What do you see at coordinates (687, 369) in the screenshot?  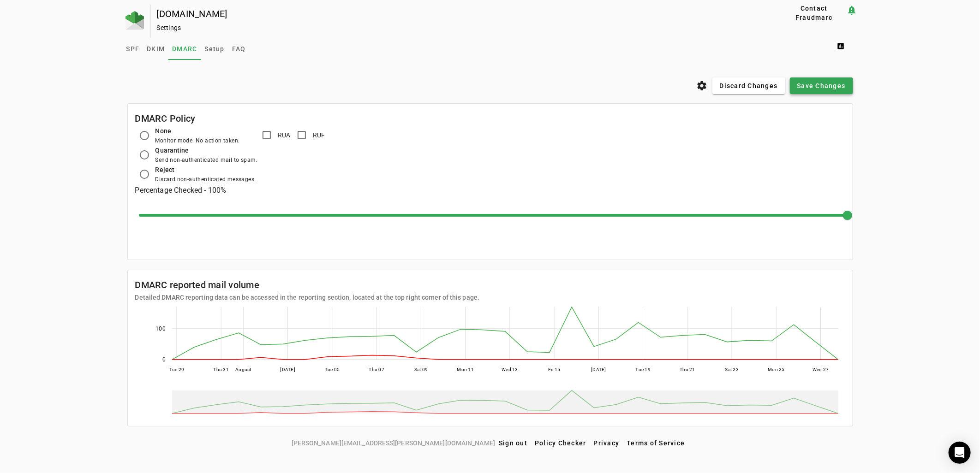 I see `text: Thu 21` at bounding box center [687, 369].